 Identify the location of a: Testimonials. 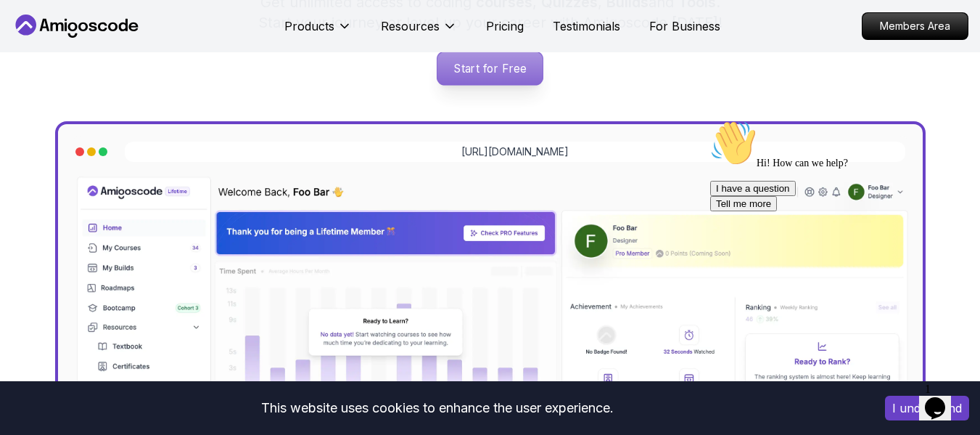
(586, 26).